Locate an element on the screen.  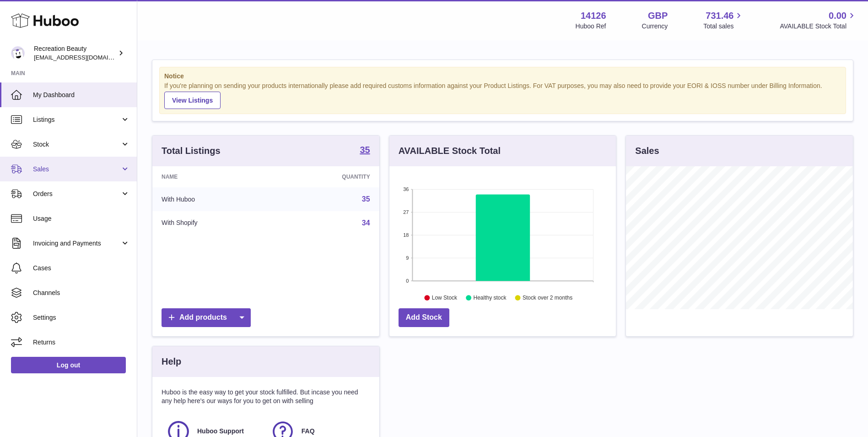
span: Listings is located at coordinates (76, 120).